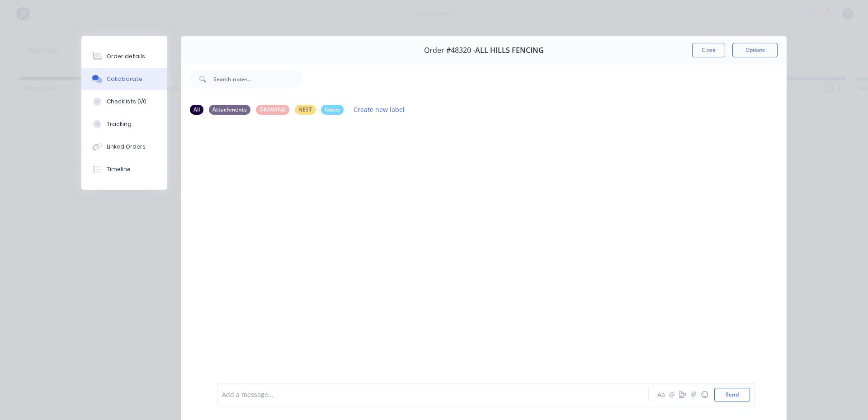 The width and height of the screenshot is (868, 420). I want to click on div: Notes, so click(333, 110).